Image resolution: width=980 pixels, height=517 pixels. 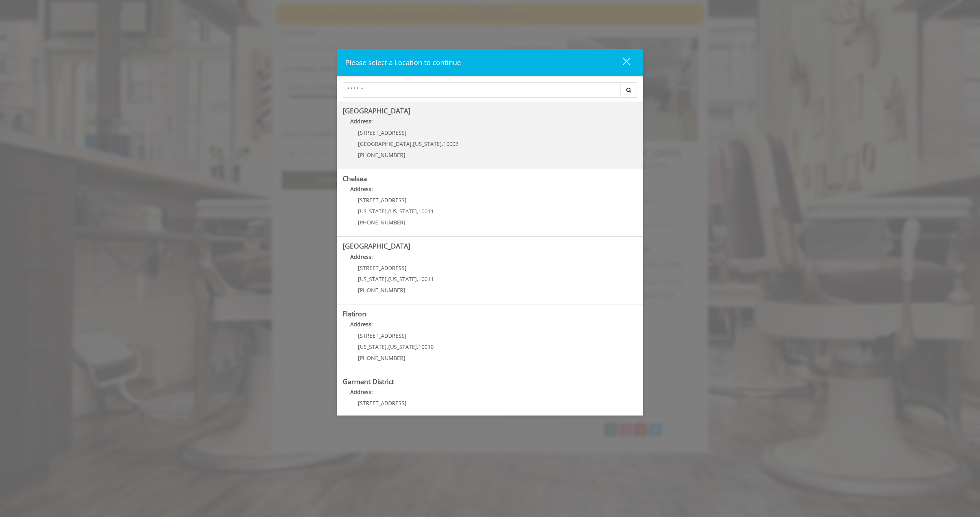 What do you see at coordinates (403, 62) in the screenshot?
I see `span: Please select a Location to continue` at bounding box center [403, 62].